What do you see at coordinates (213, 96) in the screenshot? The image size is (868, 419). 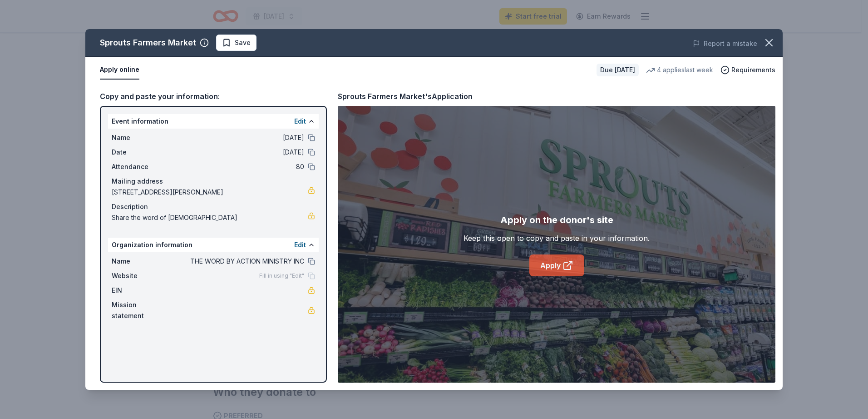 I see `div: Copy and paste your information:` at bounding box center [213, 96].